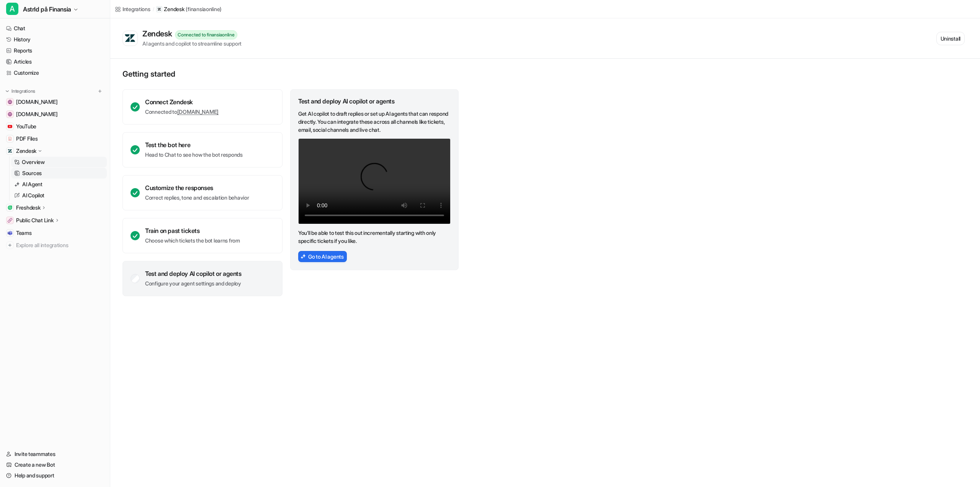 Image resolution: width=980 pixels, height=487 pixels. Describe the element at coordinates (55, 464) in the screenshot. I see `a: Create a new Bot` at that location.